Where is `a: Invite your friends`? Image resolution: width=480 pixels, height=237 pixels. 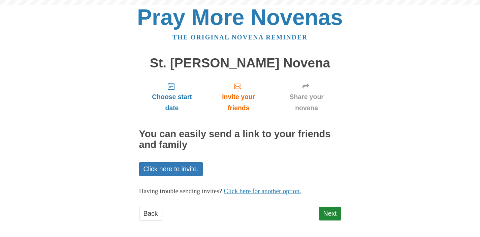
a: Invite your friends is located at coordinates (238, 97).